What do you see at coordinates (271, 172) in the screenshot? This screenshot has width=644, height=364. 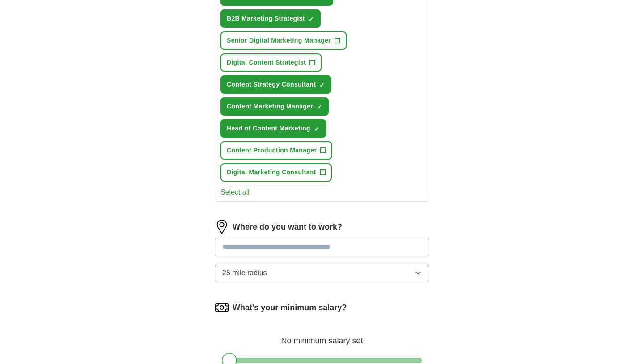 I see `span: Digital Marketing Consultant` at bounding box center [271, 172].